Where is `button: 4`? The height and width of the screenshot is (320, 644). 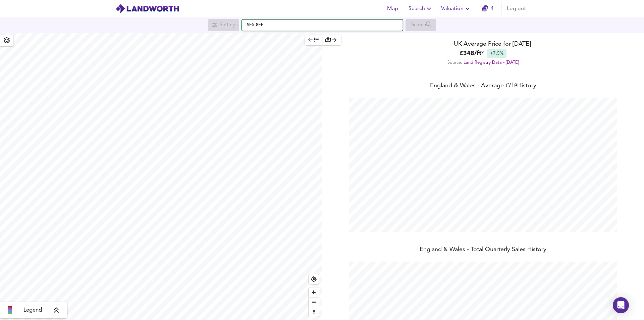
button: 4 is located at coordinates (488, 9).